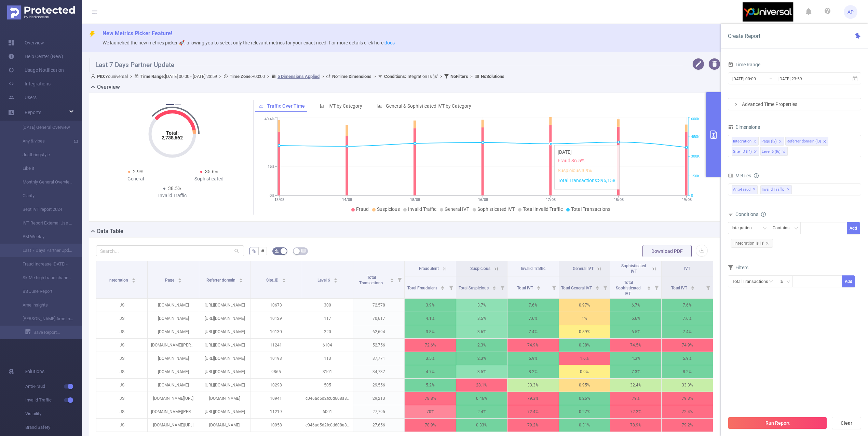 This screenshot has height=436, width=868. I want to click on p: 6104, so click(327, 345).